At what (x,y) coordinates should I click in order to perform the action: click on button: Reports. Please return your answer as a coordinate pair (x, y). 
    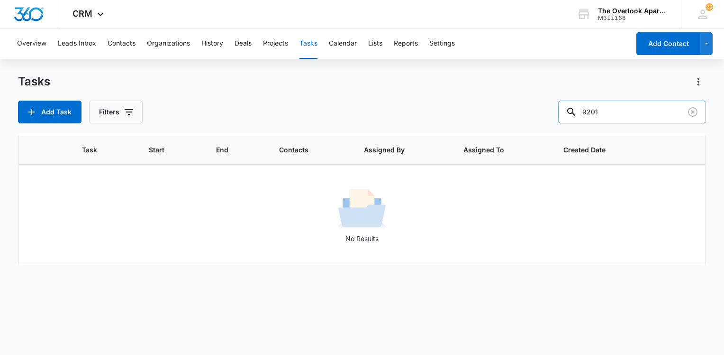
    Looking at the image, I should click on (406, 44).